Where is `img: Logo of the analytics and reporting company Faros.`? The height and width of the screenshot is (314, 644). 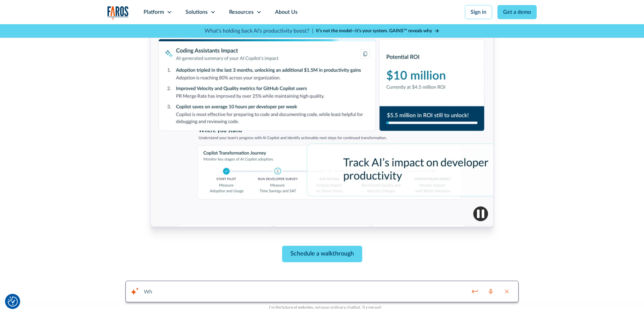 img: Logo of the analytics and reporting company Faros. is located at coordinates (118, 12).